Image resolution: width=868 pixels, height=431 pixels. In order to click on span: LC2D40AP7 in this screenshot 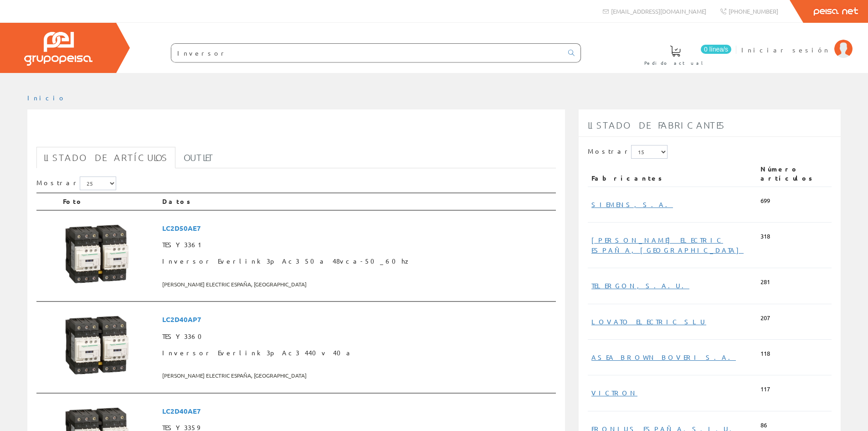, I will do `click(357, 319)`.